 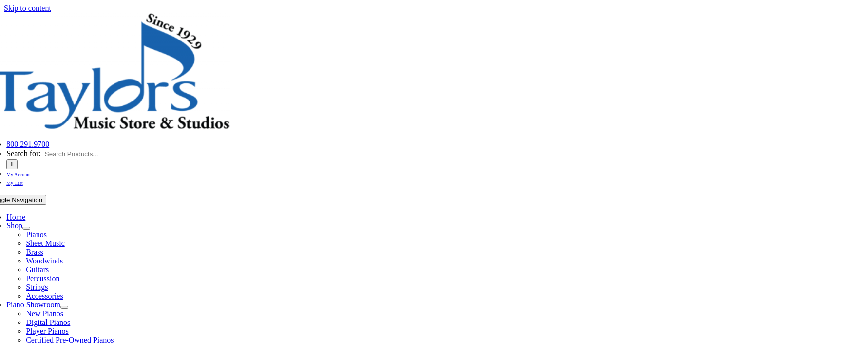 I want to click on a: Player Pianos, so click(x=47, y=330).